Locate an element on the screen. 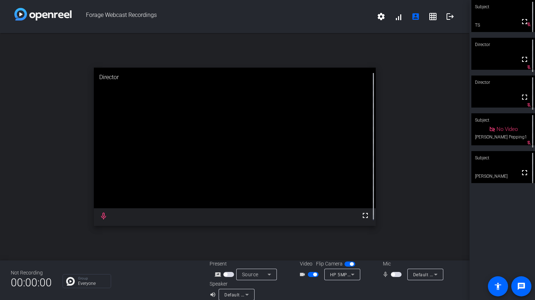 The height and width of the screenshot is (300, 535). span: Video is located at coordinates (306, 264).